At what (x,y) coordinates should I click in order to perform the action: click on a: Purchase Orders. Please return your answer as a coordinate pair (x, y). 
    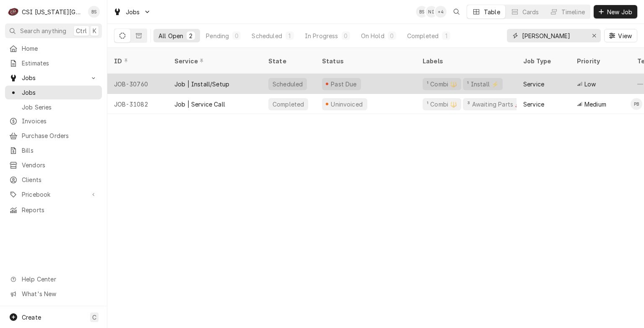
    Looking at the image, I should click on (53, 136).